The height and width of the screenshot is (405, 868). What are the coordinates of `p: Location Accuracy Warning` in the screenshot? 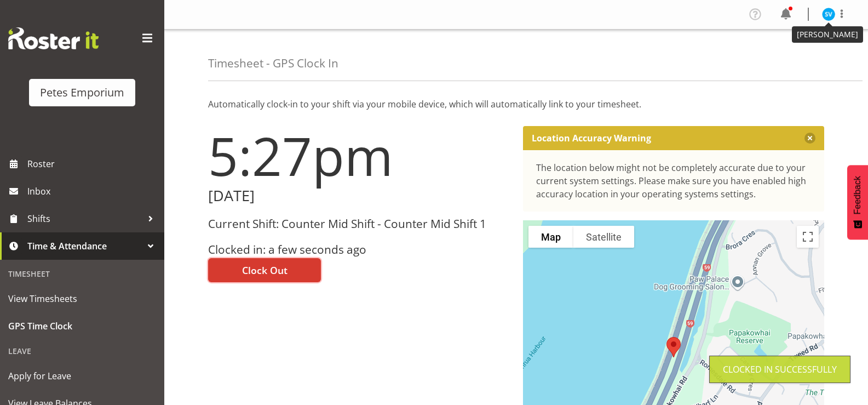 It's located at (592, 138).